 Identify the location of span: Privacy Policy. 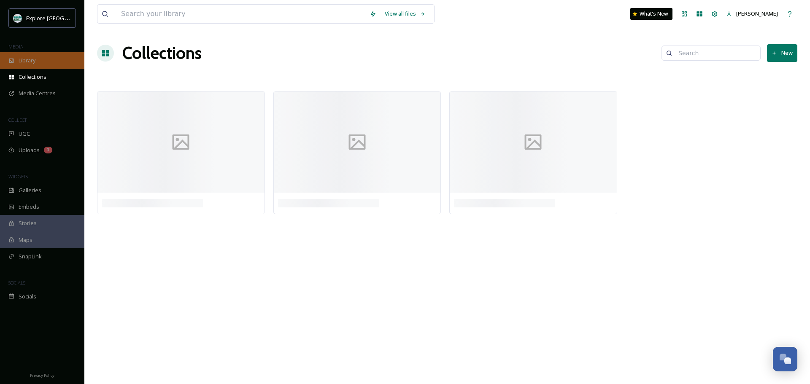
(42, 375).